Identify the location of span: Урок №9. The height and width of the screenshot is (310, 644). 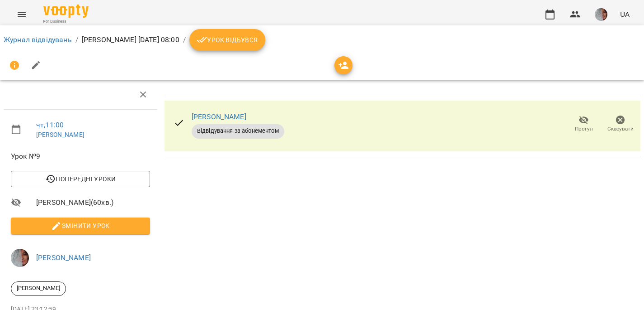
(80, 156).